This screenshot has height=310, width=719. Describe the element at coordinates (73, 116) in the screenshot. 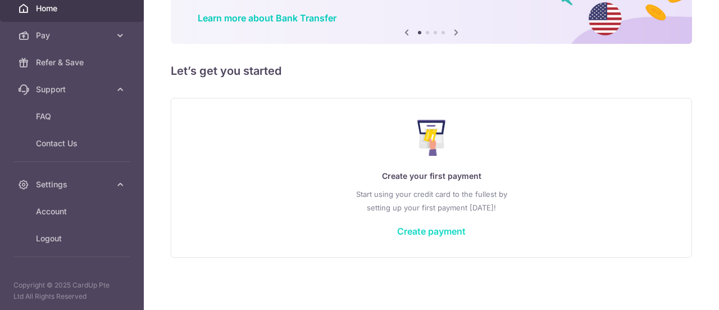

I see `span: FAQ` at that location.